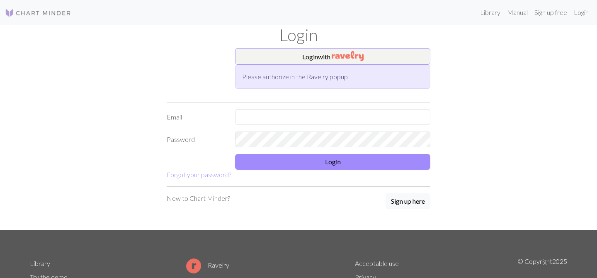 The image size is (597, 278). I want to click on a: Forgot your password?, so click(199, 174).